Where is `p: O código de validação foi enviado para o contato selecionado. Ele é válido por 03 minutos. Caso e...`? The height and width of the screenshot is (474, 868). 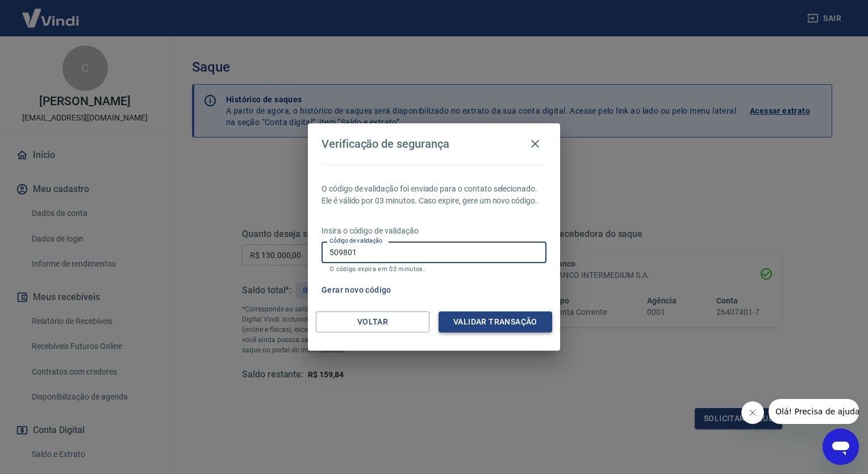 p: O código de validação foi enviado para o contato selecionado. Ele é válido por 03 minutos. Caso e... is located at coordinates (434, 195).